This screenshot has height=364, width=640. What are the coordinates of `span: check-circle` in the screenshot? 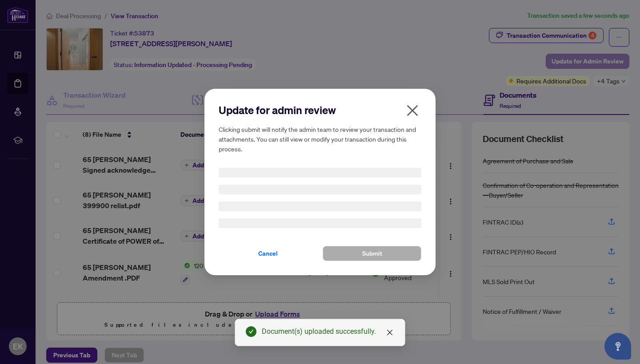 It's located at (251, 332).